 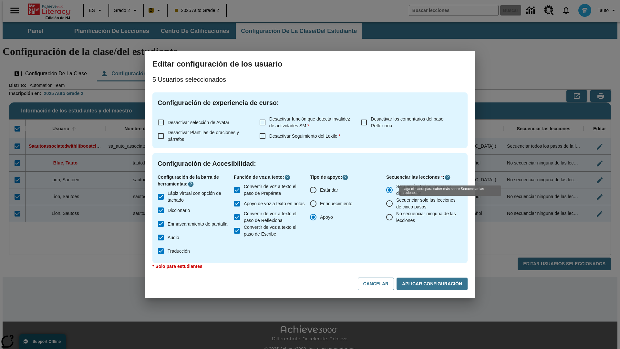 I want to click on span: Desactivar función que detecta invalidez de actividades SM, so click(x=310, y=122).